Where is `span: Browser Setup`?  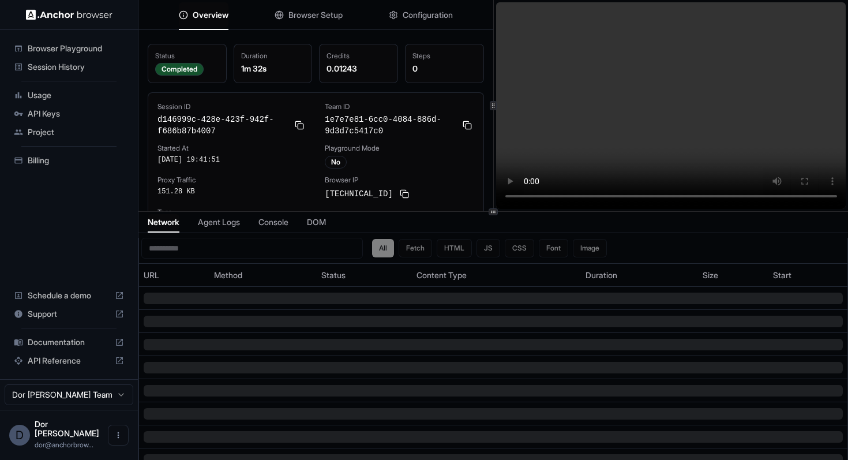
span: Browser Setup is located at coordinates (316, 15).